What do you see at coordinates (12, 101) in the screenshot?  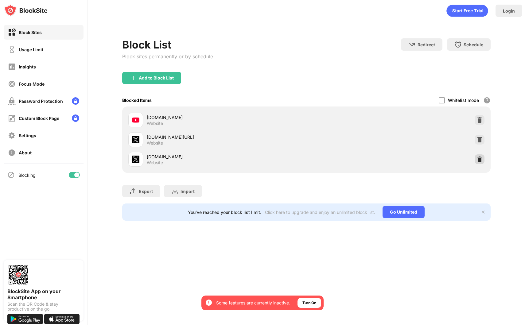 I see `img: password-protection-off.svg` at bounding box center [12, 101].